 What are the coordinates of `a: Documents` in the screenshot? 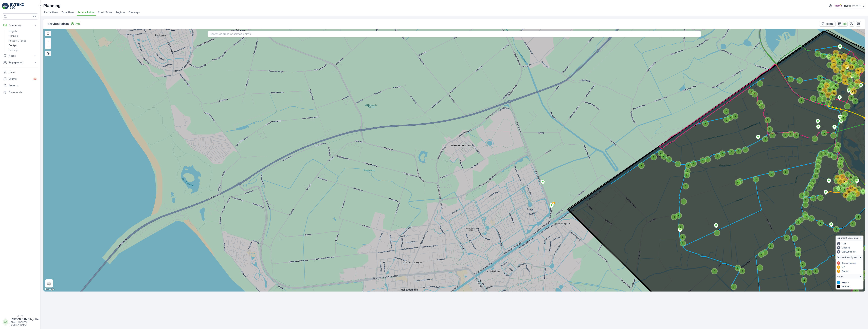 It's located at (20, 92).